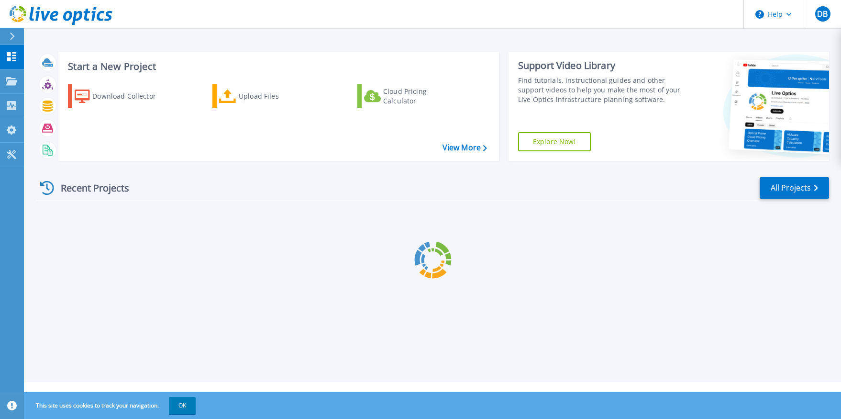 Image resolution: width=841 pixels, height=419 pixels. Describe the element at coordinates (600, 90) in the screenshot. I see `div: Find tutorials, instructional guides and other support videos to help you make the most of your L...` at that location.